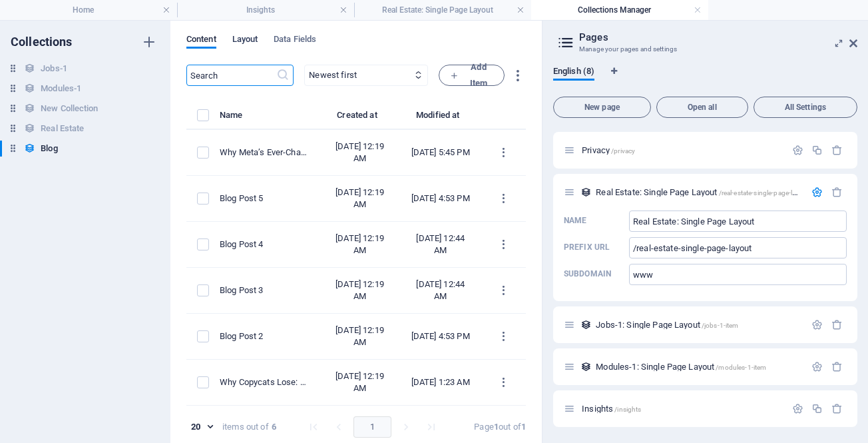 Image resolution: width=868 pixels, height=443 pixels. What do you see at coordinates (601, 107) in the screenshot?
I see `span: New page` at bounding box center [601, 107].